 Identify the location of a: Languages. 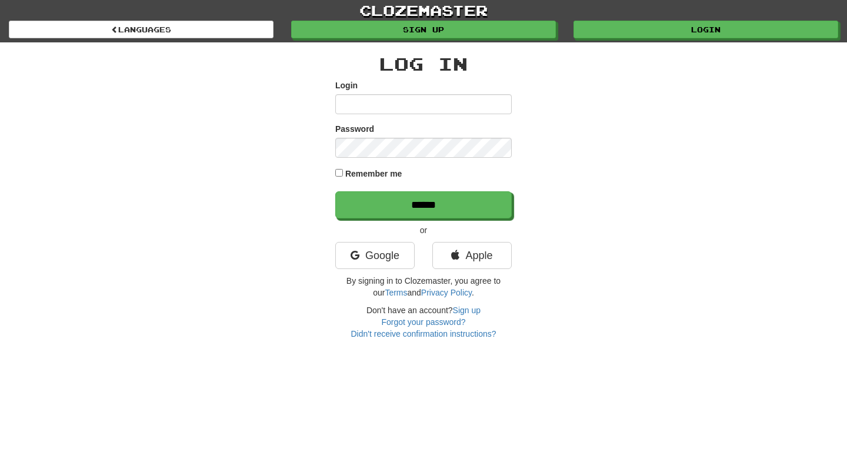
(141, 29).